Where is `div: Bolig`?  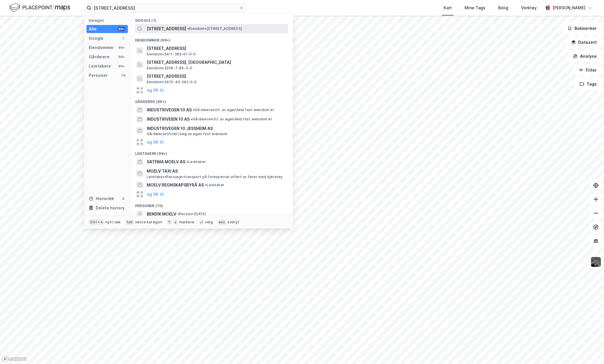
div: Bolig is located at coordinates (503, 8).